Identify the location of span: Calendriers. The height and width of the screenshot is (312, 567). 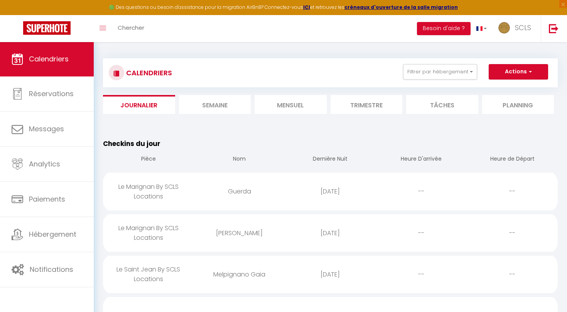
(49, 59).